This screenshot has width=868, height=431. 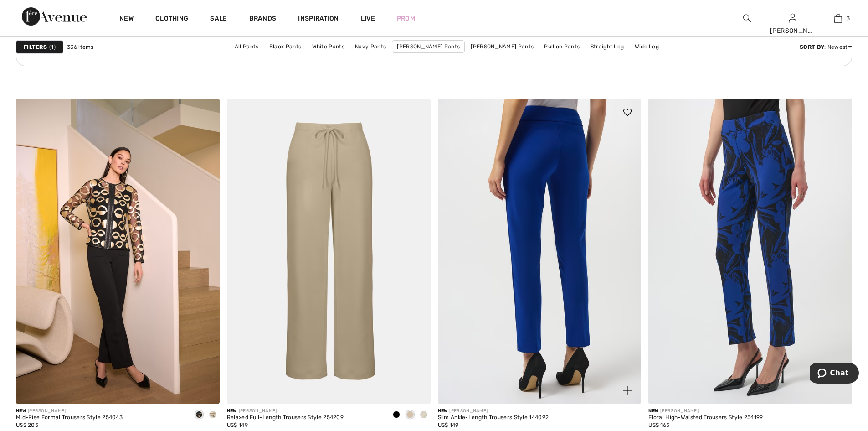 I want to click on div: Slim Ankle-Length Trousers Style 144092, so click(x=493, y=417).